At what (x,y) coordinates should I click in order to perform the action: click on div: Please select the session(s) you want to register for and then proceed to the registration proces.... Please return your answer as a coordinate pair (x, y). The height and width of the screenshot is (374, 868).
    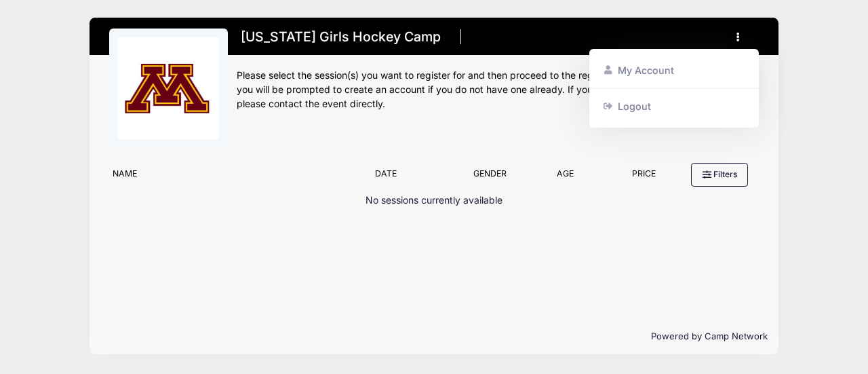
    Looking at the image, I should click on (497, 89).